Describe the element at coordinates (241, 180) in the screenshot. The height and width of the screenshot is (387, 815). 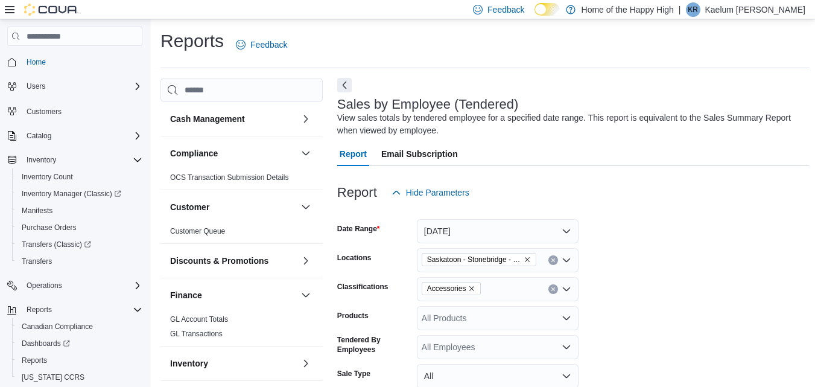
I see `div: Compliance` at that location.